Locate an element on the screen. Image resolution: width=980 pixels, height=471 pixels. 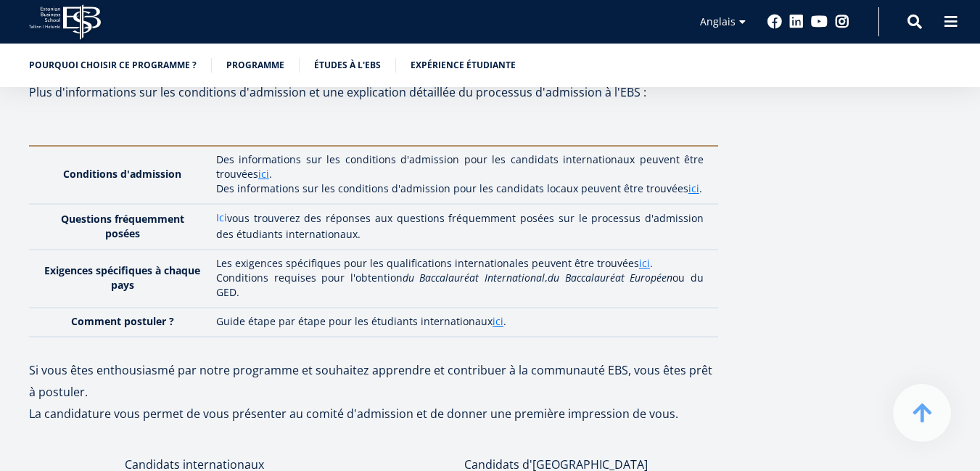
font: du Baccalauréat Européen is located at coordinates (611, 277).